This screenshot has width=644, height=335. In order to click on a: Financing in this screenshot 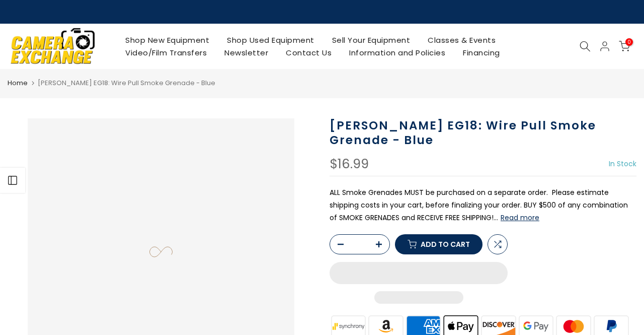, I will do `click(482, 52)`.